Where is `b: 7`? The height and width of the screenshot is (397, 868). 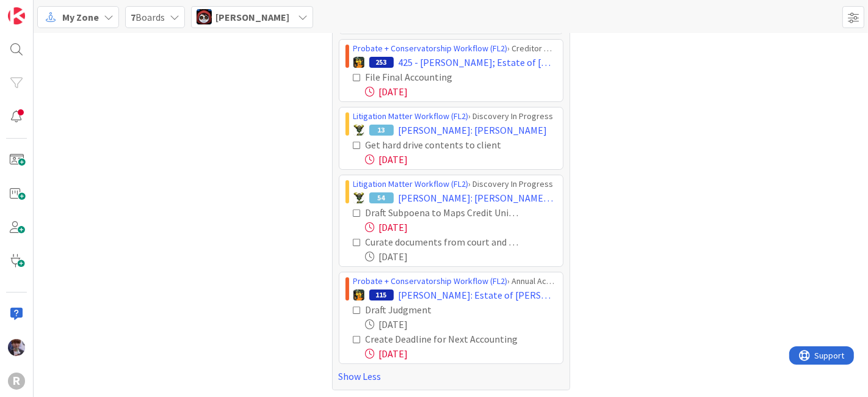 b: 7 is located at coordinates (133, 17).